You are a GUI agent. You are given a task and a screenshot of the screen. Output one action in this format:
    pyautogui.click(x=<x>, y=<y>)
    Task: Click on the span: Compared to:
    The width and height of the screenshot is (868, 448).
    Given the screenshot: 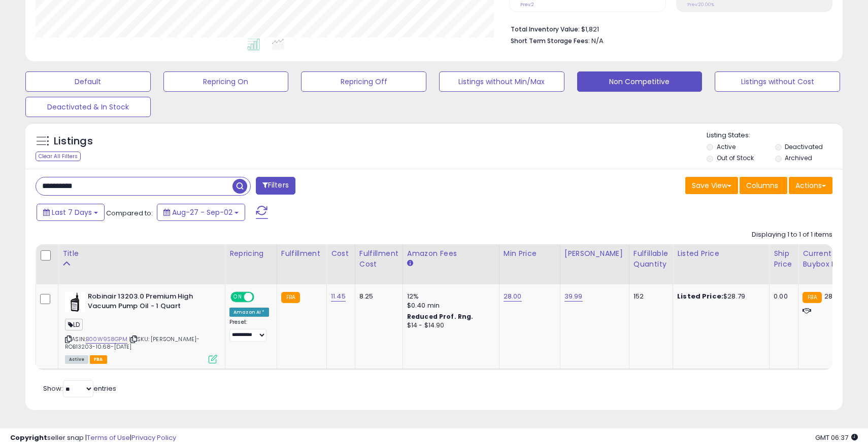 What is the action you would take?
    pyautogui.click(x=130, y=213)
    